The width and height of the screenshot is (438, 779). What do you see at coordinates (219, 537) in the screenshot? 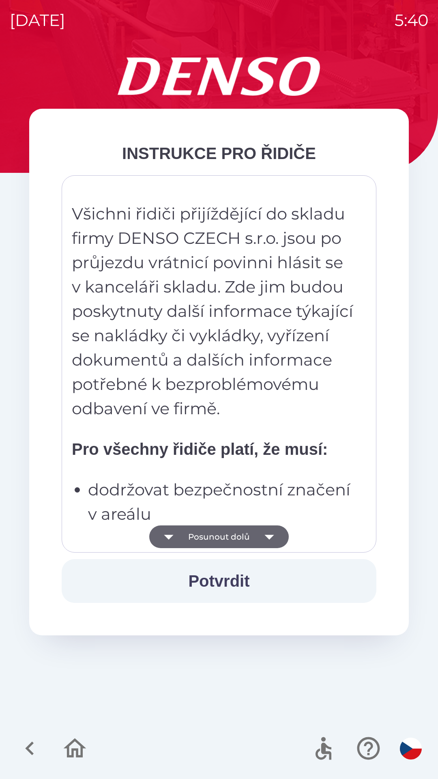
I see `button: Posunout dolů` at bounding box center [219, 537].